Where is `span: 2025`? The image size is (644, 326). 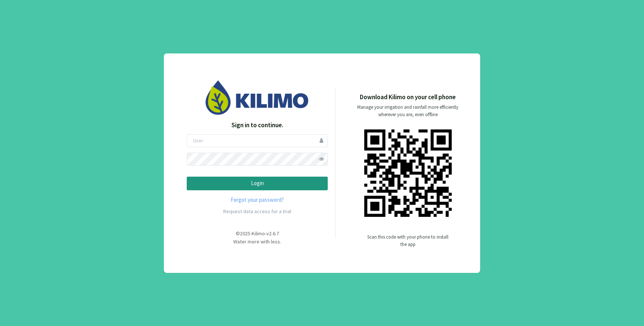 span: 2025 is located at coordinates (245, 234).